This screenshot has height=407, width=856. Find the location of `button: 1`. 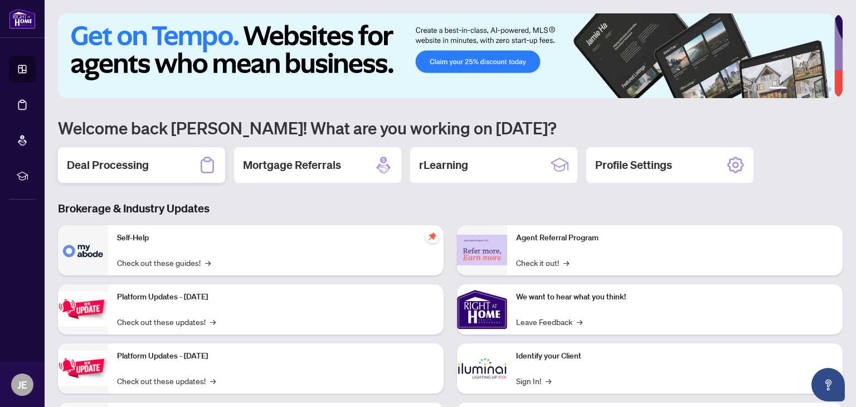

button: 1 is located at coordinates (778, 89).